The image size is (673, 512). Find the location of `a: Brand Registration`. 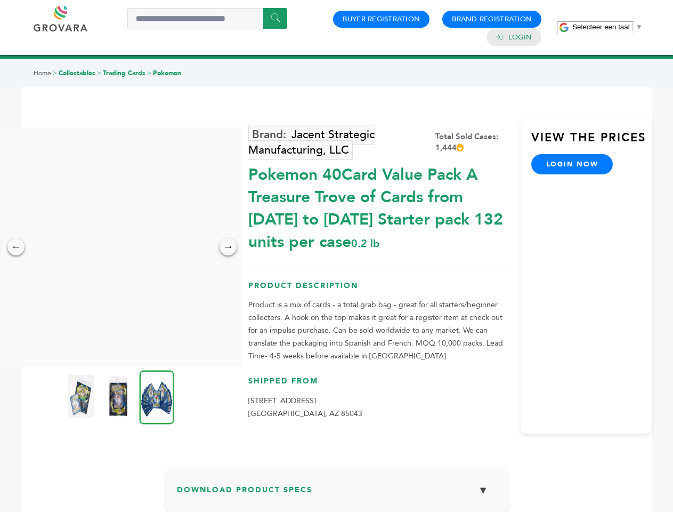

a: Brand Registration is located at coordinates (492, 19).